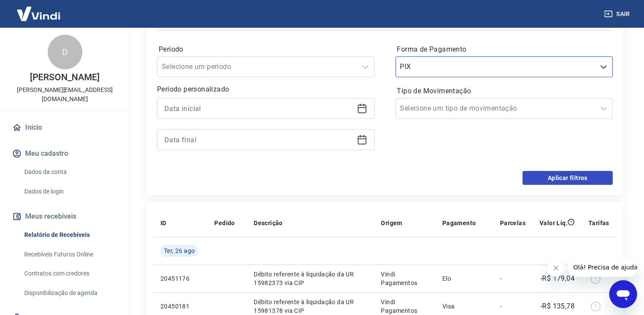  Describe the element at coordinates (70, 292) in the screenshot. I see `a: Disponibilização de agenda` at that location.